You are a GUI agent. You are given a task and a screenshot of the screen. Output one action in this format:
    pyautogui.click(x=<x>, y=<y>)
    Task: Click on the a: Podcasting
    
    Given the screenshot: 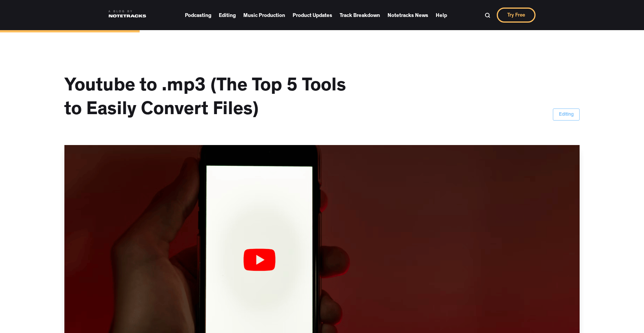 What is the action you would take?
    pyautogui.click(x=198, y=15)
    